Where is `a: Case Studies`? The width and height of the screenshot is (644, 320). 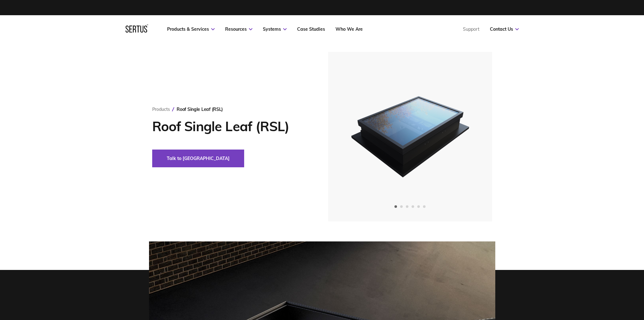 a: Case Studies is located at coordinates (311, 29).